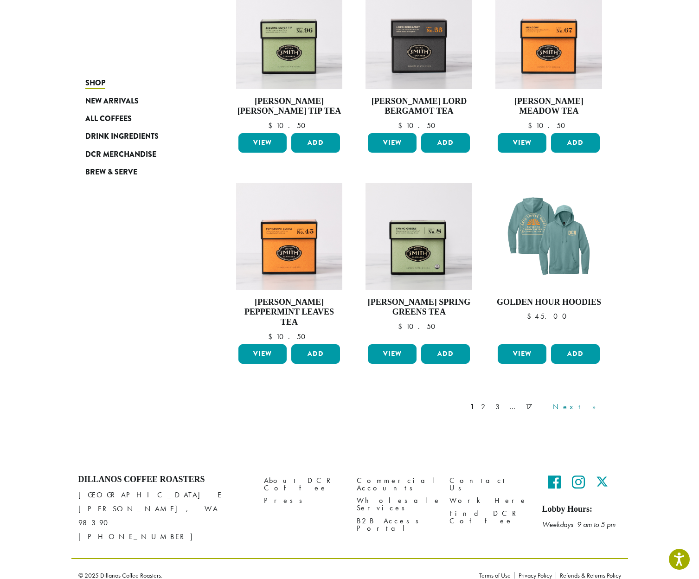  What do you see at coordinates (549, 262) in the screenshot?
I see `a: Golden Hour Hoodies $45.00` at bounding box center [549, 262].